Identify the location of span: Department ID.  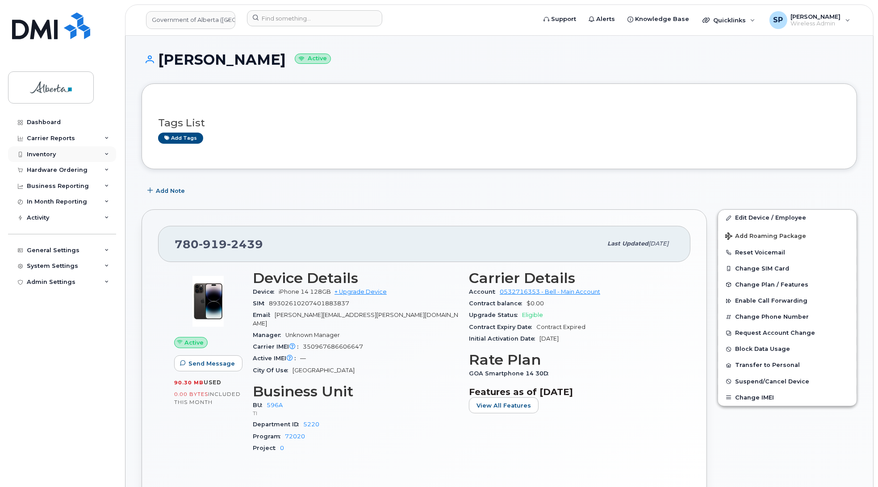
(278, 424).